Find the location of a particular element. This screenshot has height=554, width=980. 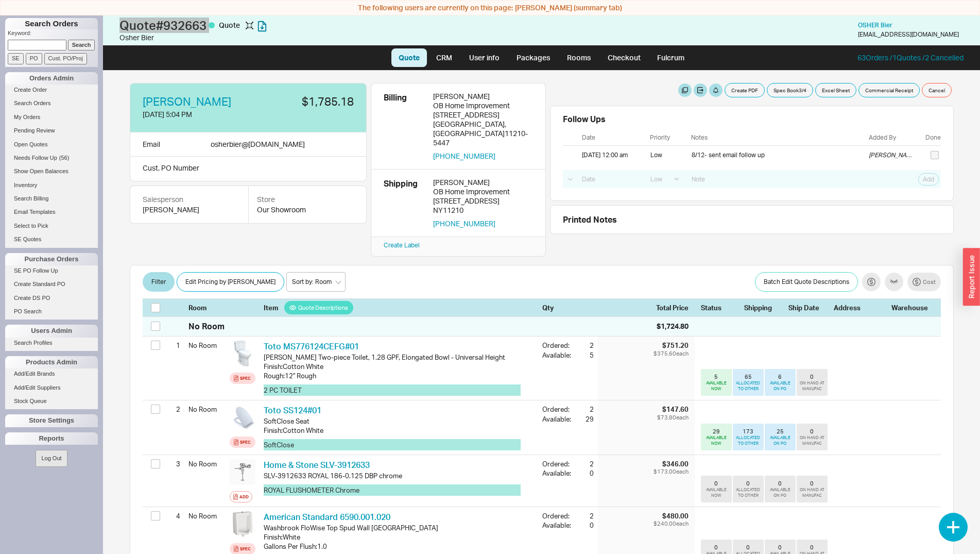

div: Products Admin is located at coordinates (51, 362).